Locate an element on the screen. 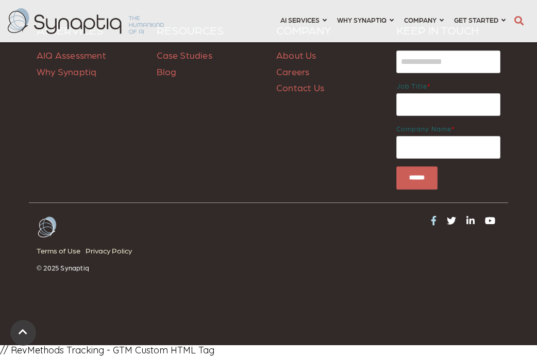 Image resolution: width=537 pixels, height=356 pixels. a: GET STARTED is located at coordinates (480, 20).